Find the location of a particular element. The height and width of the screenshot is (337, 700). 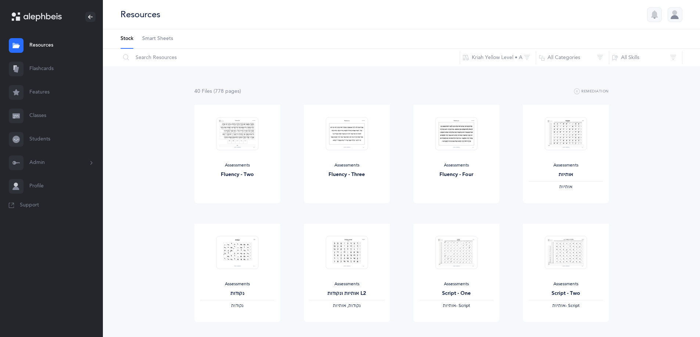

div: Fluency - Two is located at coordinates (237, 175).